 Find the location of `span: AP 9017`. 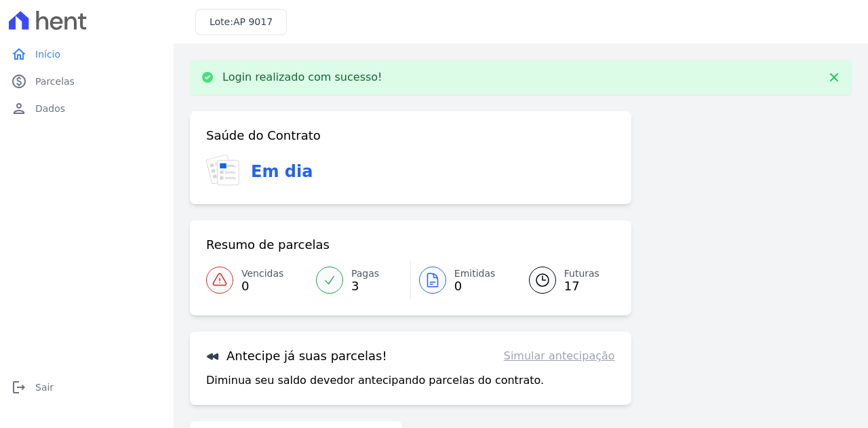

span: AP 9017 is located at coordinates (253, 22).